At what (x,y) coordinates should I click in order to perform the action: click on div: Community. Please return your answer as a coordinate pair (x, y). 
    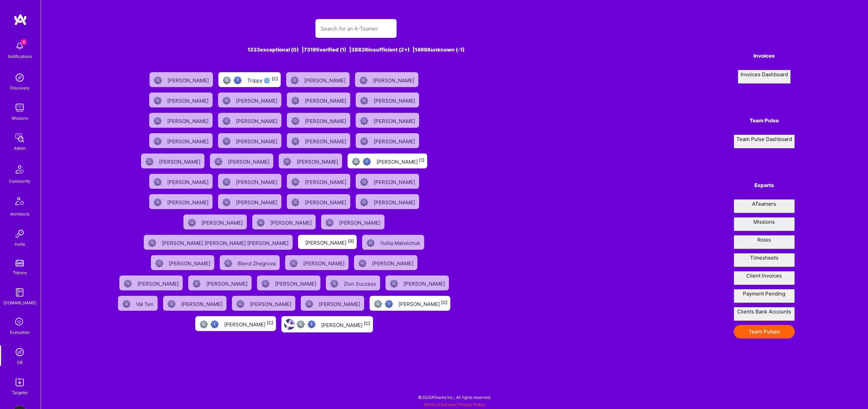
    Looking at the image, I should click on (20, 181).